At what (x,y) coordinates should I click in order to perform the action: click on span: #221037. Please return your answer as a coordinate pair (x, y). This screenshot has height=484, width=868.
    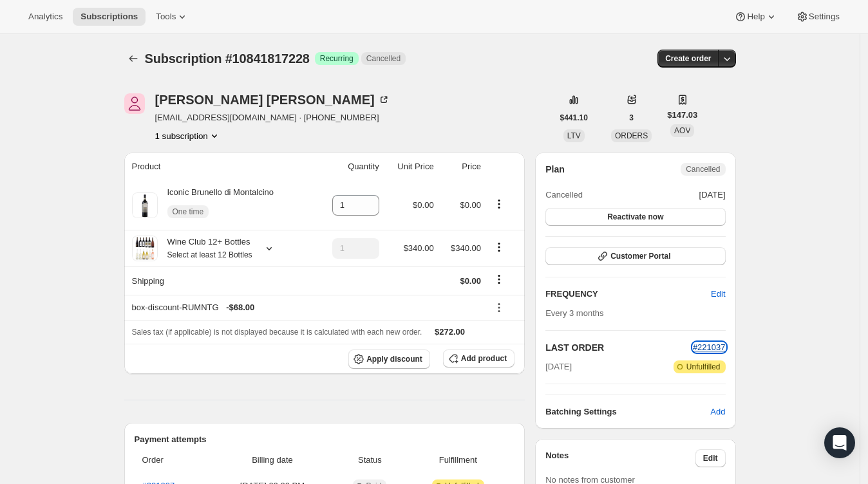
    Looking at the image, I should click on (709, 347).